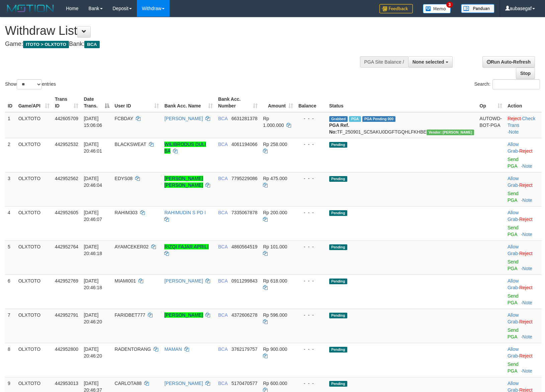  Describe the element at coordinates (124, 178) in the screenshot. I see `span: EDYS08` at that location.